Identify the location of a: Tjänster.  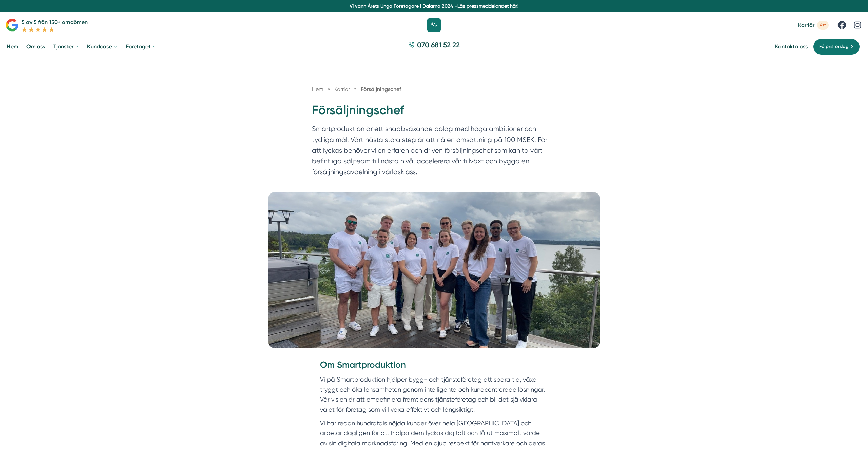
(66, 46).